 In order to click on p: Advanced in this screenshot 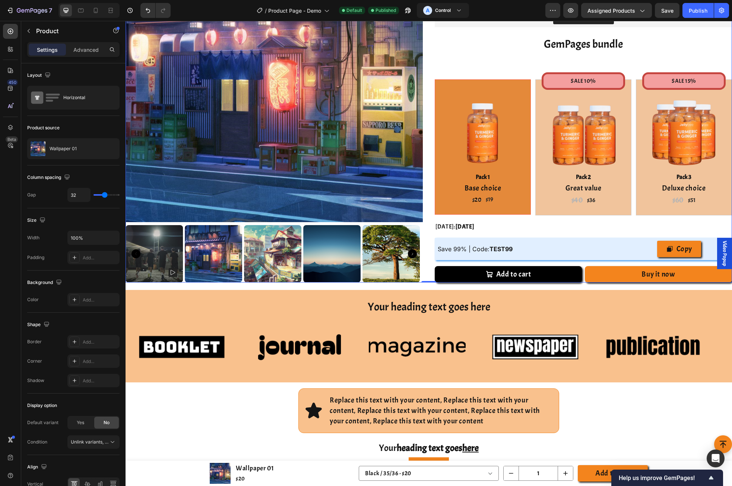, I will do `click(86, 50)`.